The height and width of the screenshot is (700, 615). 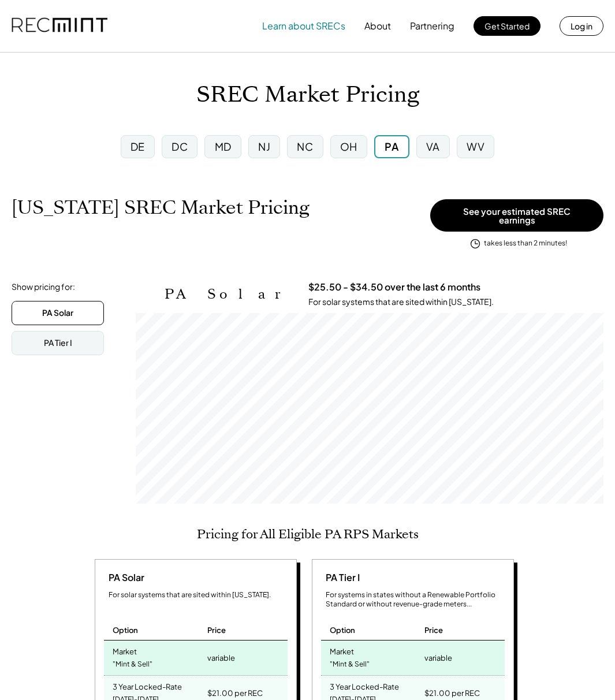 I want to click on button: Log in, so click(x=582, y=26).